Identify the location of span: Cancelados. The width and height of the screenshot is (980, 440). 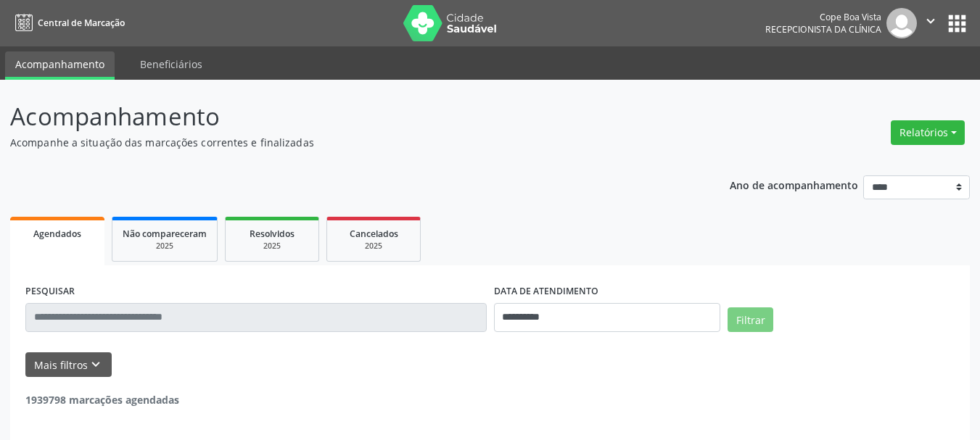
(374, 233).